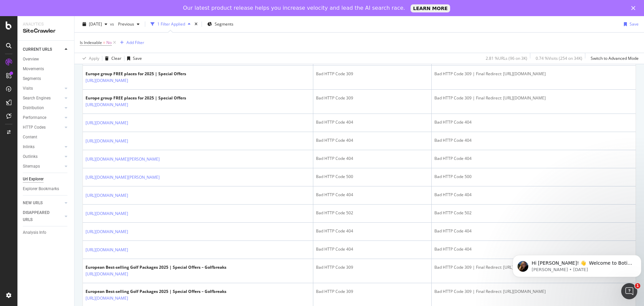 Image resolution: width=644 pixels, height=306 pixels. I want to click on a: Performance, so click(42, 117).